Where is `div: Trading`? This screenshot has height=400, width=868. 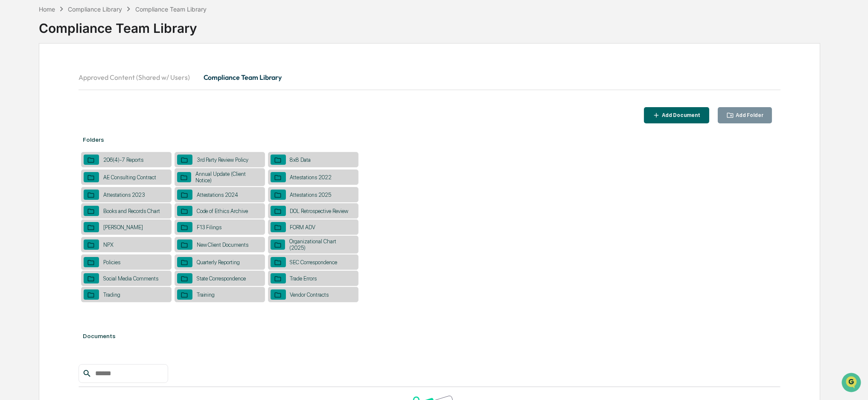
div: Trading is located at coordinates (112, 295).